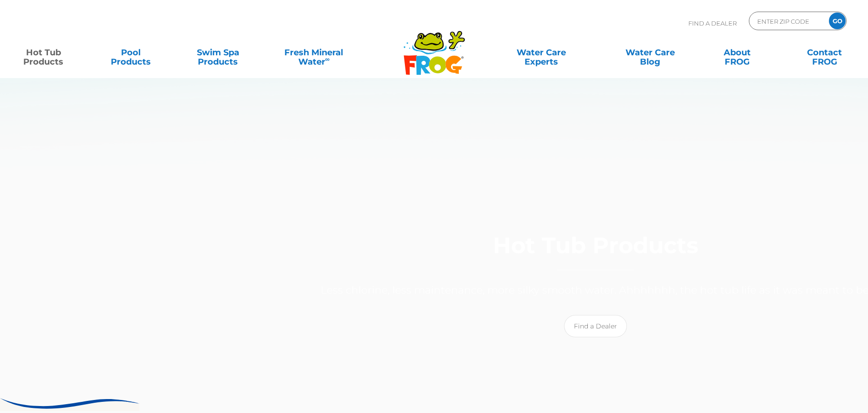  What do you see at coordinates (131, 52) in the screenshot?
I see `a: PoolProducts` at bounding box center [131, 52].